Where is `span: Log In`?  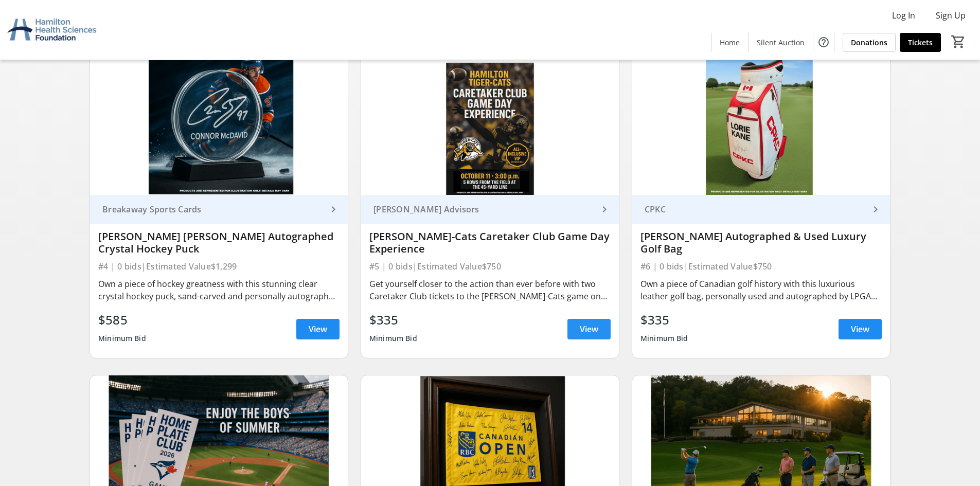 span: Log In is located at coordinates (904, 15).